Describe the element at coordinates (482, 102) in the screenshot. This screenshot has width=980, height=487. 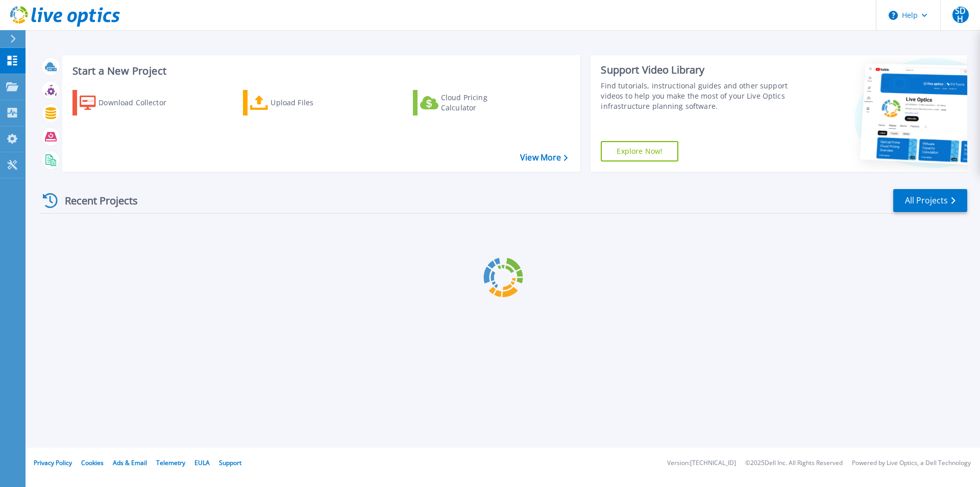
I see `div: Cloud Pricing Calculator` at that location.